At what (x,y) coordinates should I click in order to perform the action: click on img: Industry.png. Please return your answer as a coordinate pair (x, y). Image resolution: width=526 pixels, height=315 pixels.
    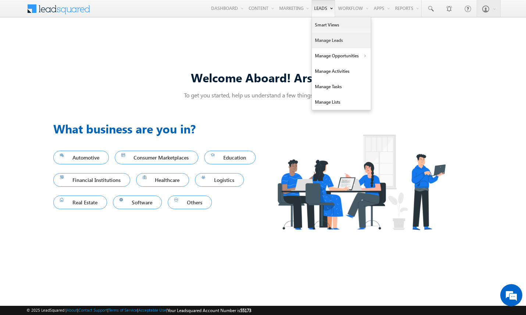
    Looking at the image, I should click on (361, 182).